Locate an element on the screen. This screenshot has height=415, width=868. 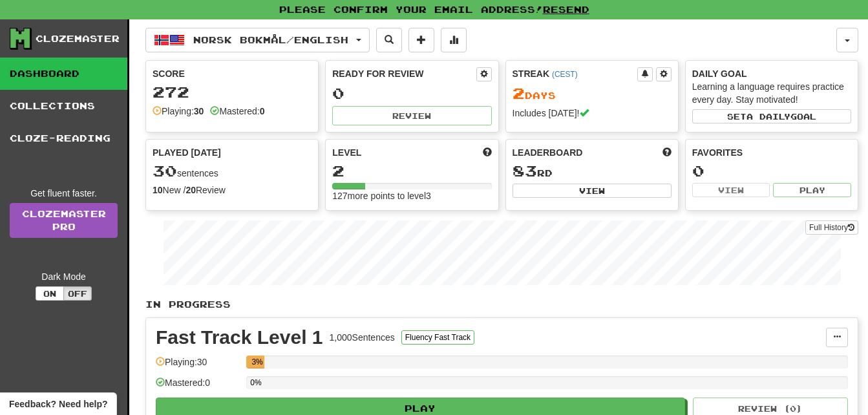
span: a daily is located at coordinates (768, 117).